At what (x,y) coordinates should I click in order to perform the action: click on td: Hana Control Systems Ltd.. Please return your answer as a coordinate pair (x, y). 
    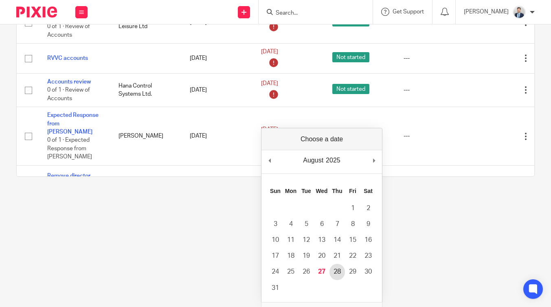
    Looking at the image, I should click on (146, 90).